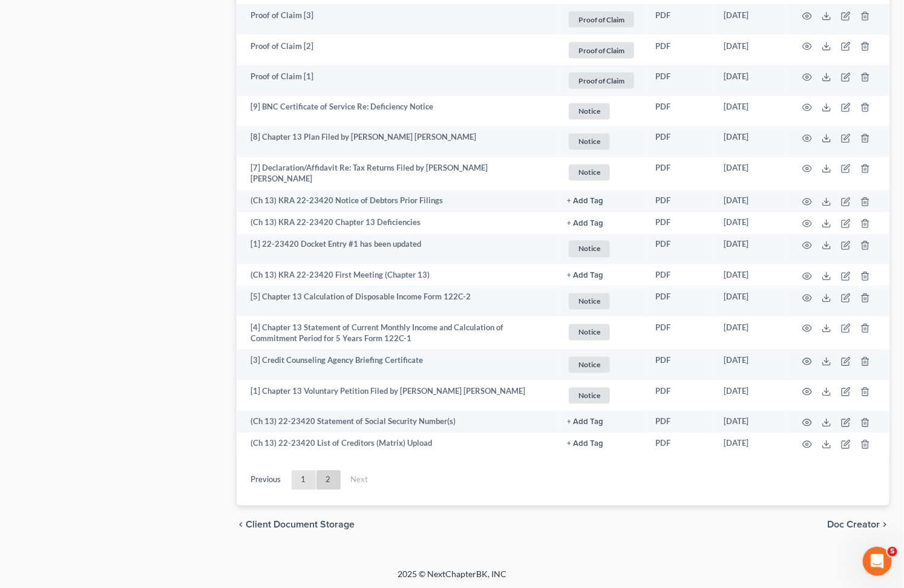 The image size is (904, 588). Describe the element at coordinates (397, 365) in the screenshot. I see `td: [3] Credit Counseling Agency Briefing Certificate` at that location.